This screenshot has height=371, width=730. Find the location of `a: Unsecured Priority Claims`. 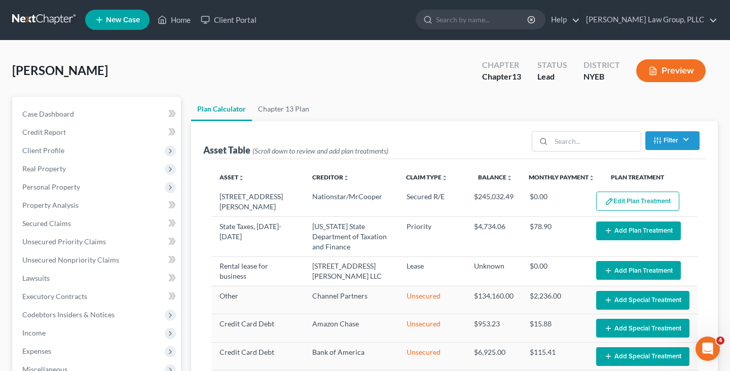

a: Unsecured Priority Claims is located at coordinates (97, 242).